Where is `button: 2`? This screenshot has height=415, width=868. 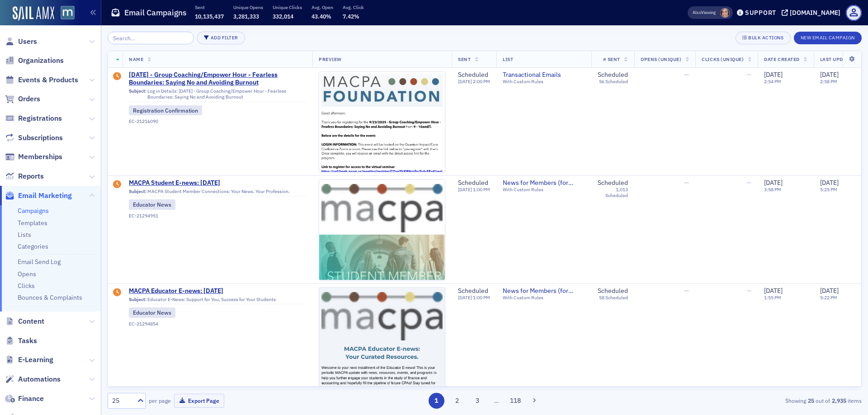
button: 2 is located at coordinates (457, 401).